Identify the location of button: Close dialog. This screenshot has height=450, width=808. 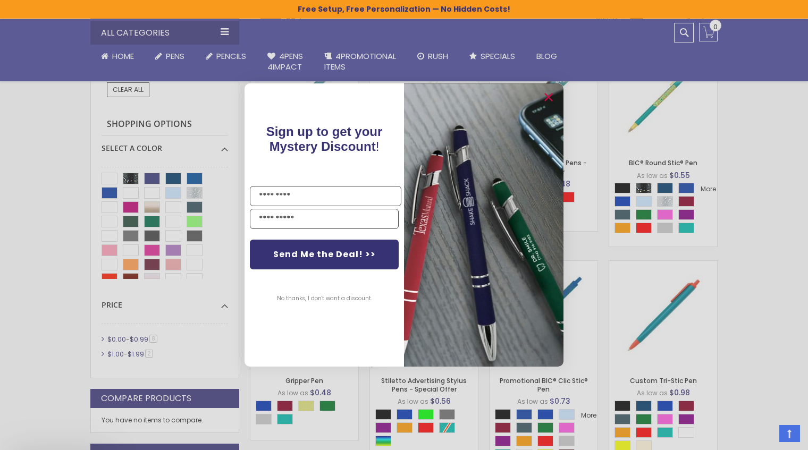
(549, 97).